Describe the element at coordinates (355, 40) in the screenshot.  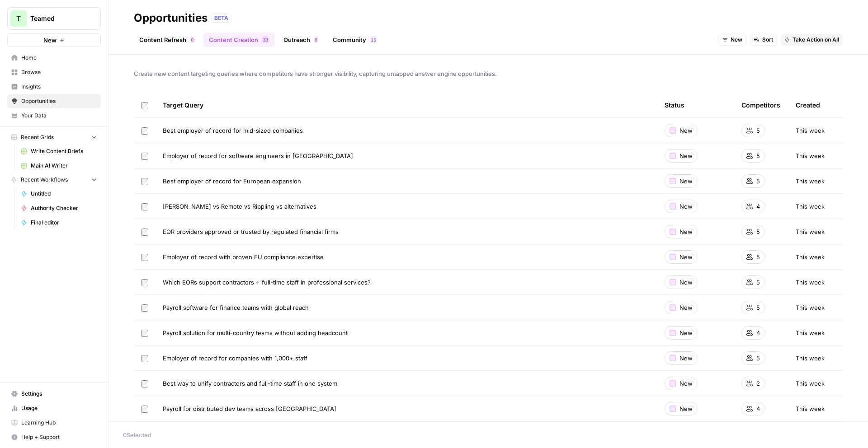
I see `a: Community15` at that location.